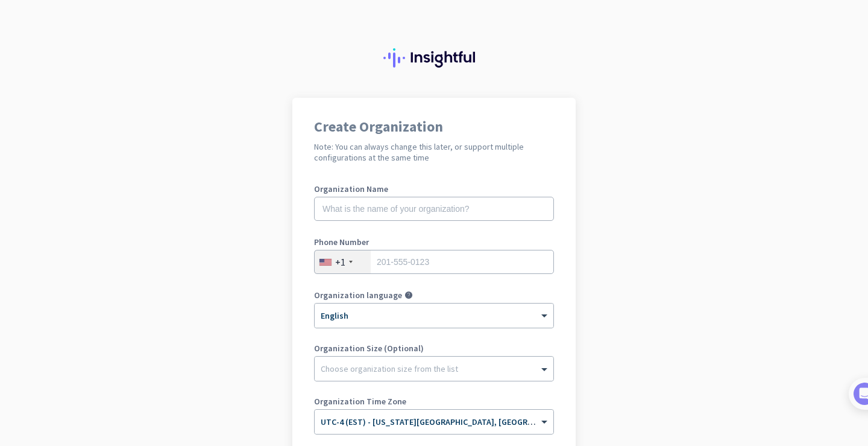 The width and height of the screenshot is (868, 446). Describe the element at coordinates (434, 58) in the screenshot. I see `img: Insightful` at that location.